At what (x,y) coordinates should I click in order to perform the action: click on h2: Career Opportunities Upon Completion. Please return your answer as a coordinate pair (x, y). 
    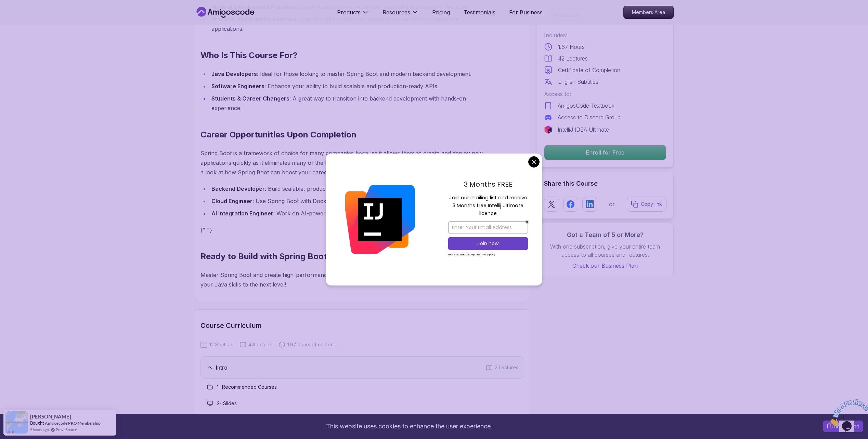
    Looking at the image, I should click on (346, 135).